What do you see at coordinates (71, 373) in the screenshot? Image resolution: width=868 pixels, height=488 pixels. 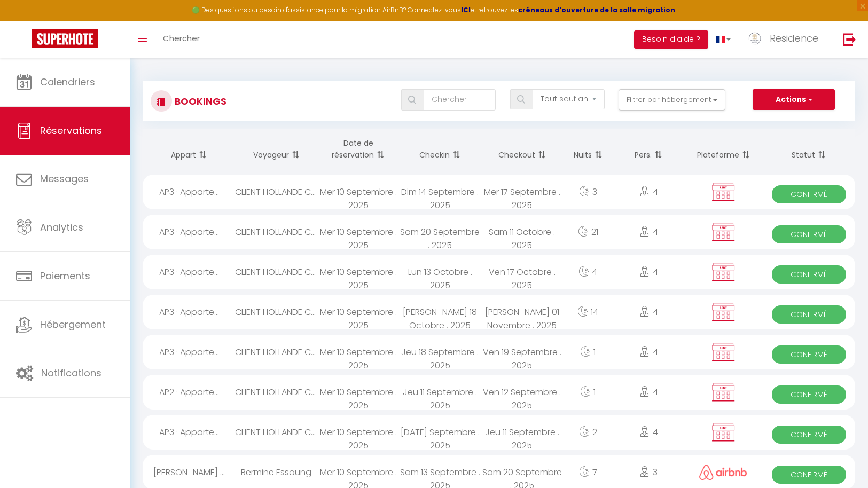 I see `span: Notifications` at bounding box center [71, 373].